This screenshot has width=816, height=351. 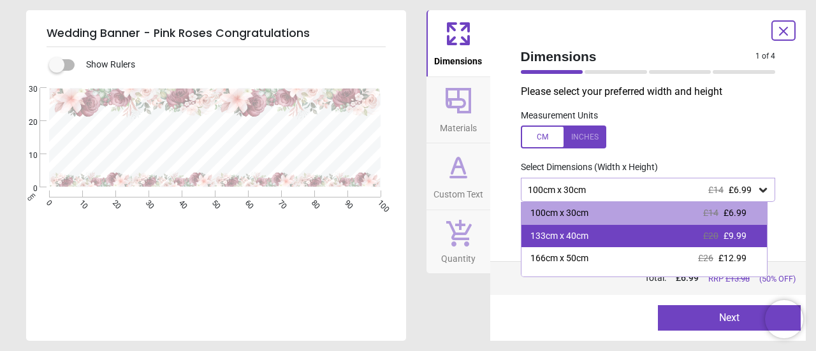 What do you see at coordinates (458, 43) in the screenshot?
I see `button: Dimensions` at bounding box center [458, 43].